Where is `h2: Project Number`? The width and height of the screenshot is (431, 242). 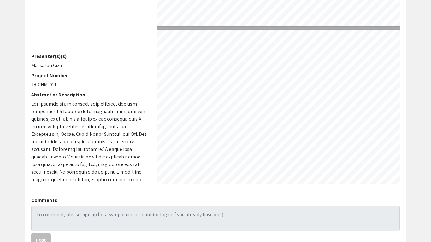 h2: Project Number is located at coordinates (89, 75).